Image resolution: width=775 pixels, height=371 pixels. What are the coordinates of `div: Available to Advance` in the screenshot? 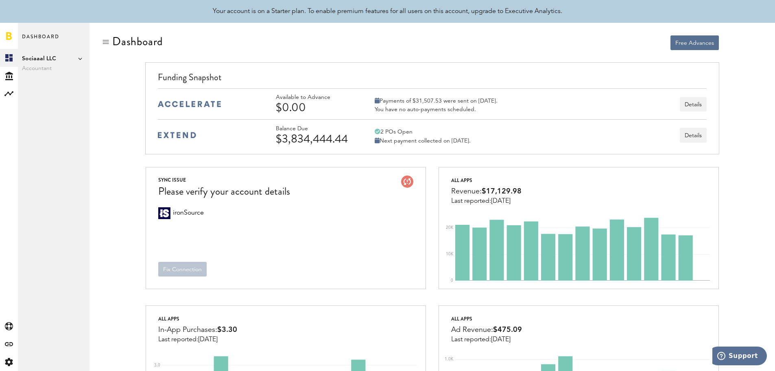 It's located at (315, 97).